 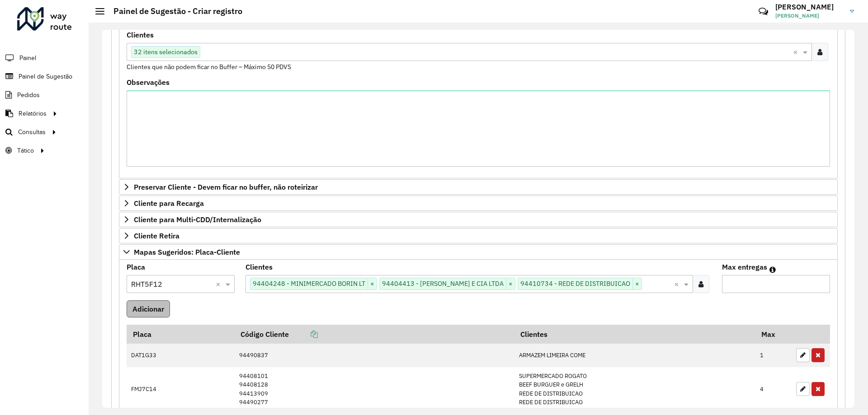 I want to click on td: DAT1G33, so click(x=180, y=355).